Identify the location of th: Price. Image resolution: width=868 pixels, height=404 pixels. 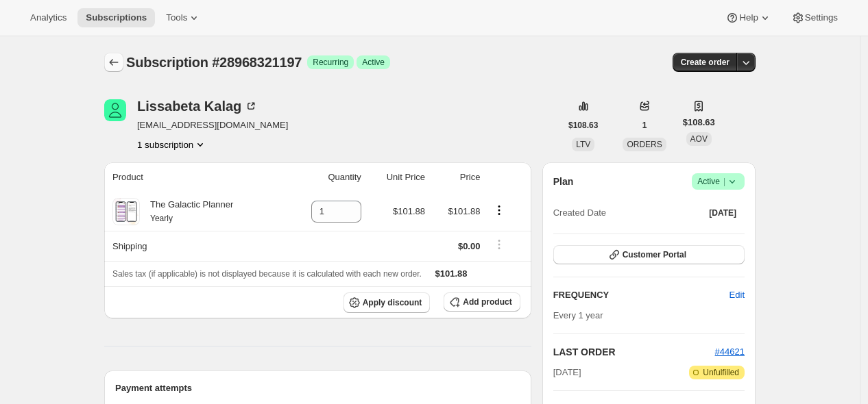
(456, 178).